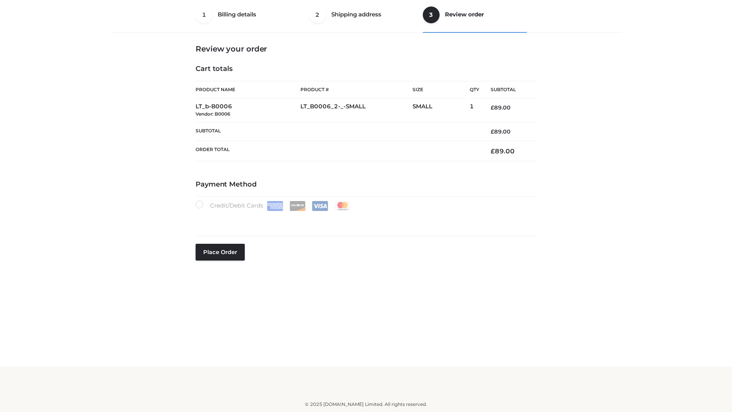  What do you see at coordinates (297, 206) in the screenshot?
I see `img: Discover` at bounding box center [297, 206].